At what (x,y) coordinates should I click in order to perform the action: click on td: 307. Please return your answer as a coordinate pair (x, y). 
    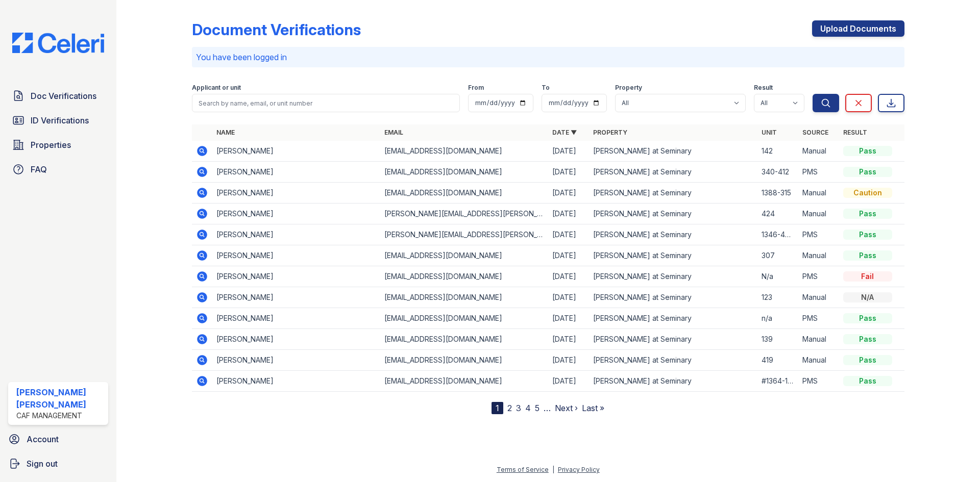
    Looking at the image, I should click on (778, 255).